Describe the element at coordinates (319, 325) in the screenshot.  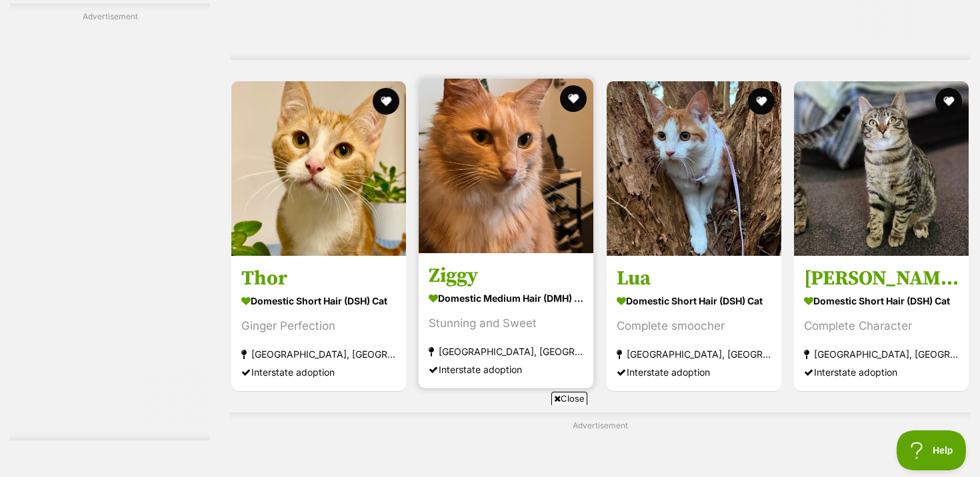
I see `div: Ginger Perfection` at that location.